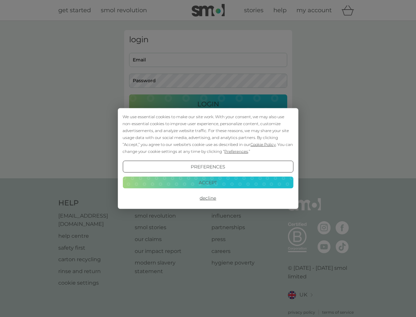 The width and height of the screenshot is (416, 317). What do you see at coordinates (208, 182) in the screenshot?
I see `button: Accept` at bounding box center [208, 182].